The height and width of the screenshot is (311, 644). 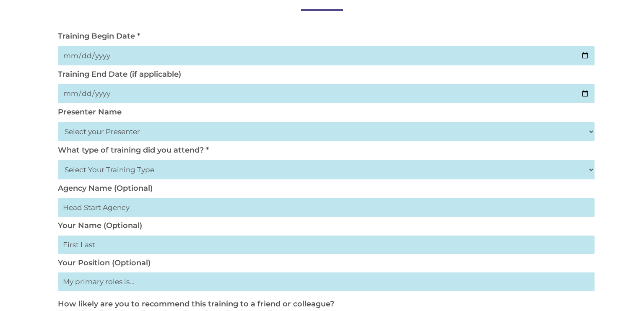 I want to click on label: What type of training did you attend? *, so click(x=133, y=150).